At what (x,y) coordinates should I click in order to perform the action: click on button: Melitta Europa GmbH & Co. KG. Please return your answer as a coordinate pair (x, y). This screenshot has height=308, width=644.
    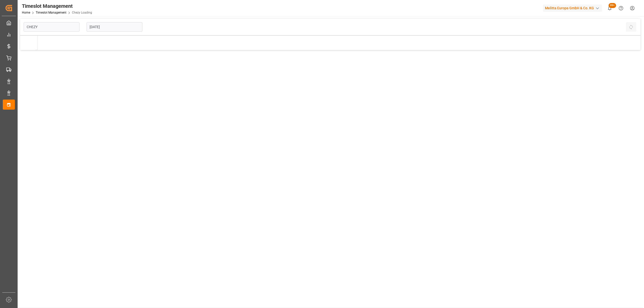
    Looking at the image, I should click on (573, 8).